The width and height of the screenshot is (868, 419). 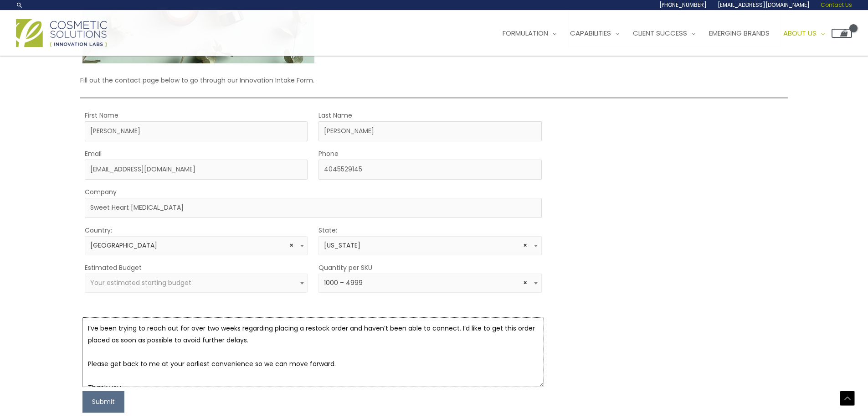 What do you see at coordinates (335, 116) in the screenshot?
I see `label: Last Name` at bounding box center [335, 116].